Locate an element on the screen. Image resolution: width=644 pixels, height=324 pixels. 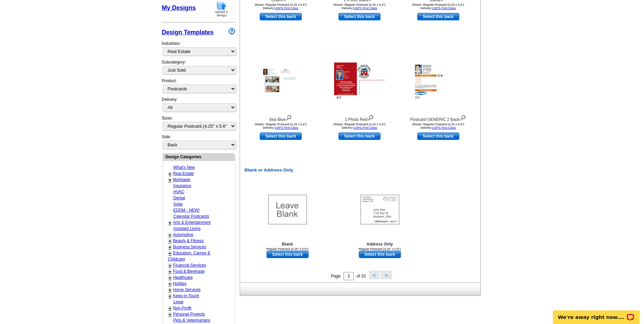
a: Automotive is located at coordinates (183, 235).